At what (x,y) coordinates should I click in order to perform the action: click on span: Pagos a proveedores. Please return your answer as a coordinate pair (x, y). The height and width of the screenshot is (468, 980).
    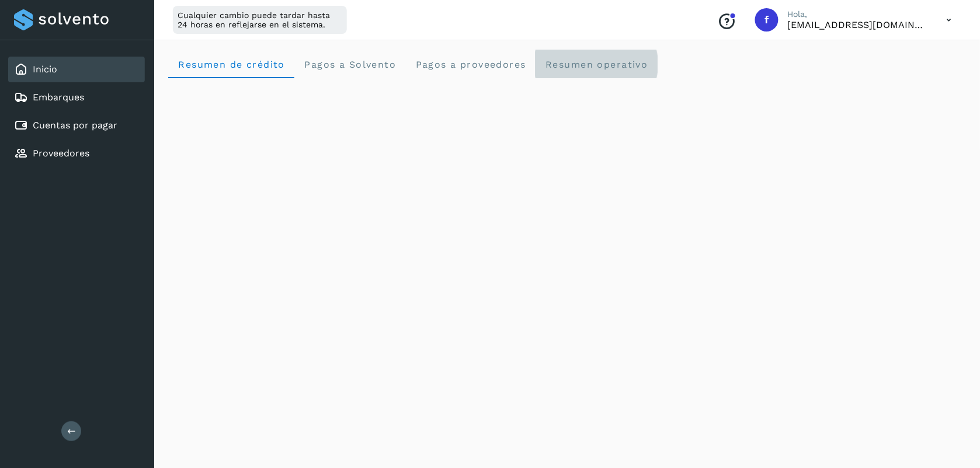
    Looking at the image, I should click on (470, 64).